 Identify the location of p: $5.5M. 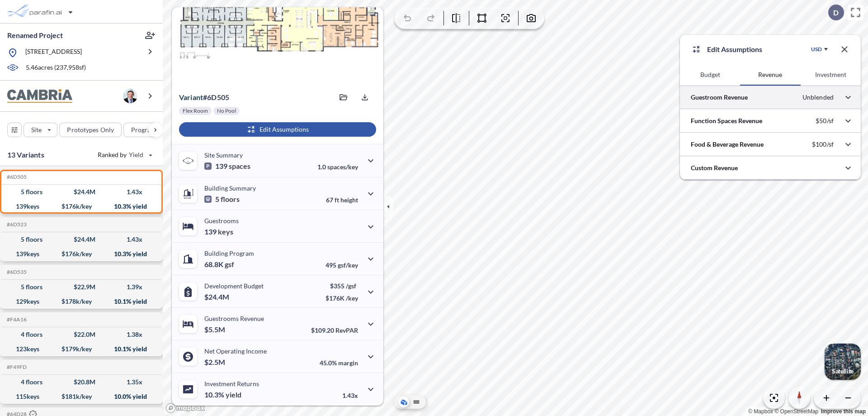
(215, 329).